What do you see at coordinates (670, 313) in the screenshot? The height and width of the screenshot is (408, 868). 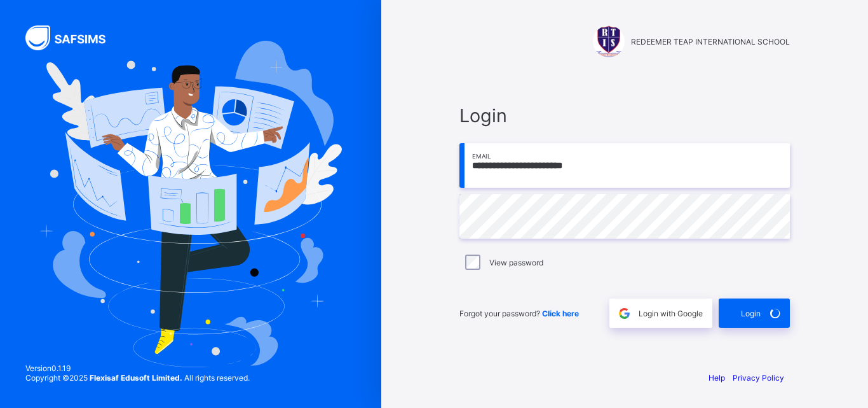 I see `span: Login with Google` at bounding box center [670, 313].